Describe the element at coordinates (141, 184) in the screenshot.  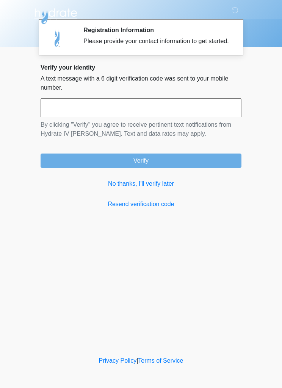
I see `a: No thanks, I'll verify later` at that location.